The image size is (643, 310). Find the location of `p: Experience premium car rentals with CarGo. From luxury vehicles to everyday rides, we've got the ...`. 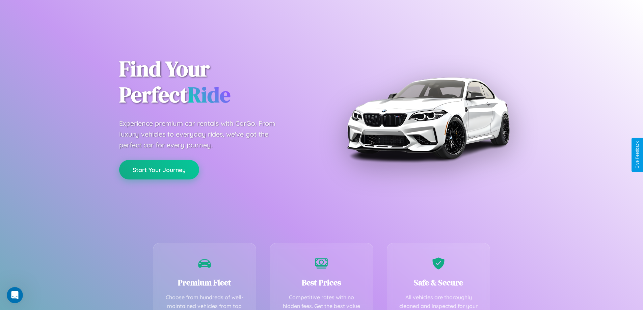

p: Experience premium car rentals with CarGo. From luxury vehicles to everyday rides, we've got the ... is located at coordinates (203, 134).